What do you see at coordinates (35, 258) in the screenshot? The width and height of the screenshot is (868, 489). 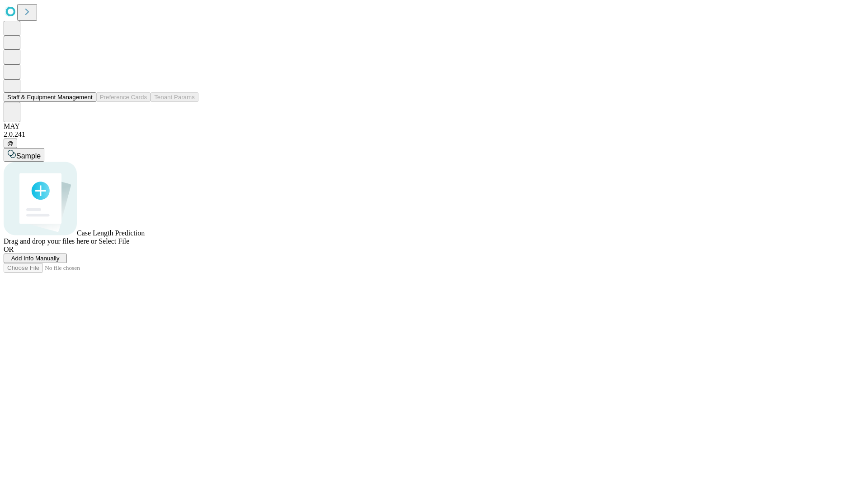 I see `span: Add Info Manually` at bounding box center [35, 258].